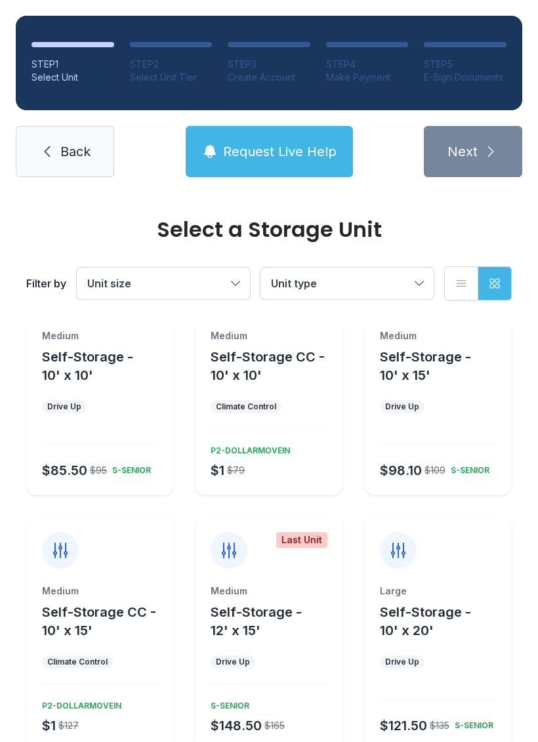 This screenshot has width=538, height=742. Describe the element at coordinates (435, 470) in the screenshot. I see `div: $109` at that location.